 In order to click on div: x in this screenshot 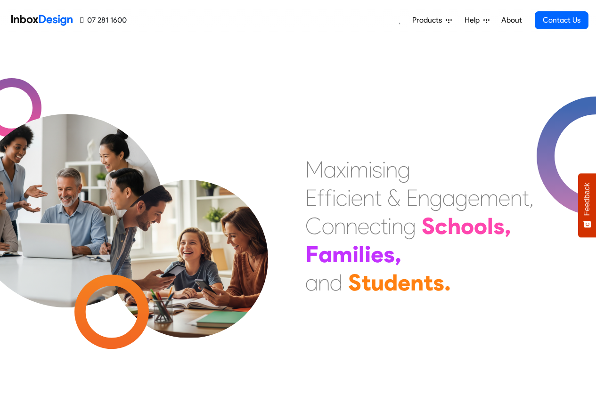, I will do `click(341, 170)`.